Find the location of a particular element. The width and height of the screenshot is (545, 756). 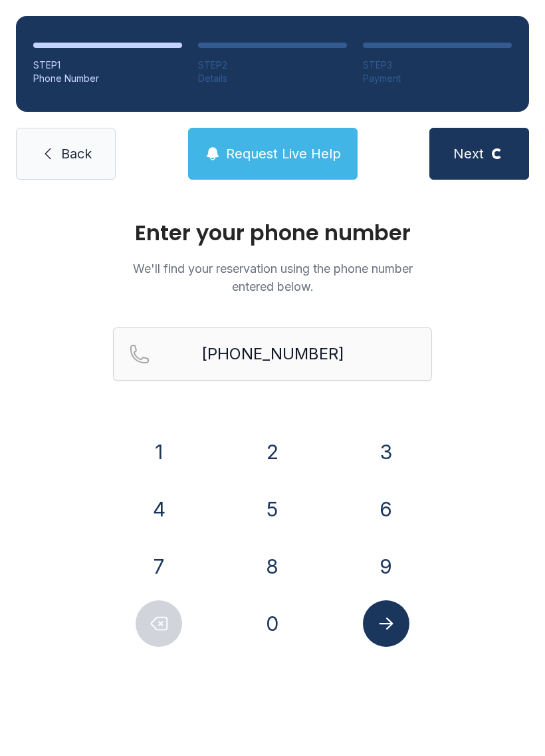

button: Delete number is located at coordinates (159, 623).